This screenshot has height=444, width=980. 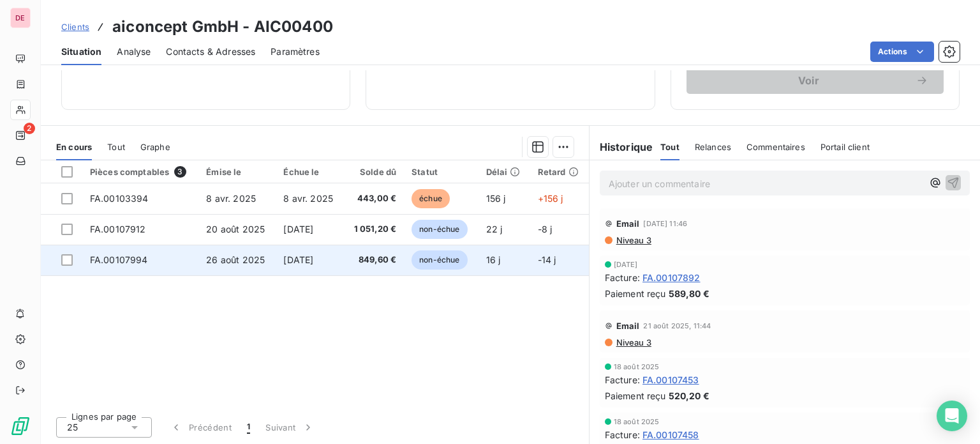 What do you see at coordinates (20, 426) in the screenshot?
I see `img: Logo LeanPay` at bounding box center [20, 426].